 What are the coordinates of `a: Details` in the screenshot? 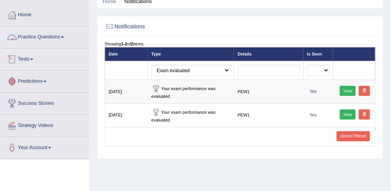 It's located at (245, 54).